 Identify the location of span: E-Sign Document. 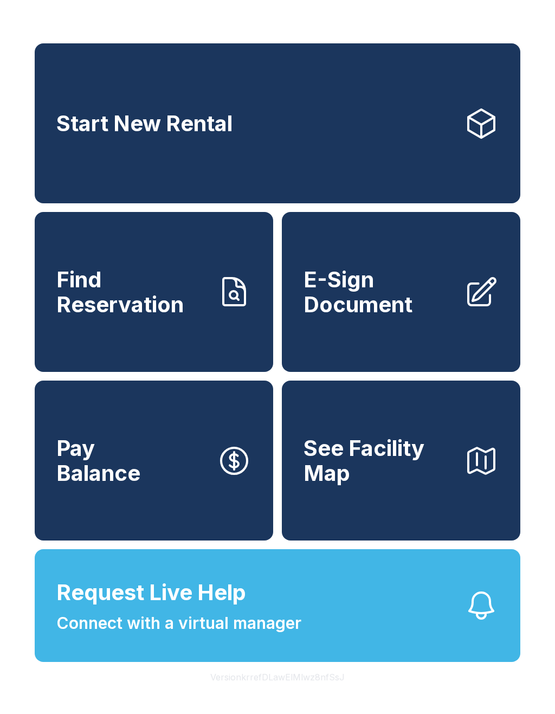
(379, 292).